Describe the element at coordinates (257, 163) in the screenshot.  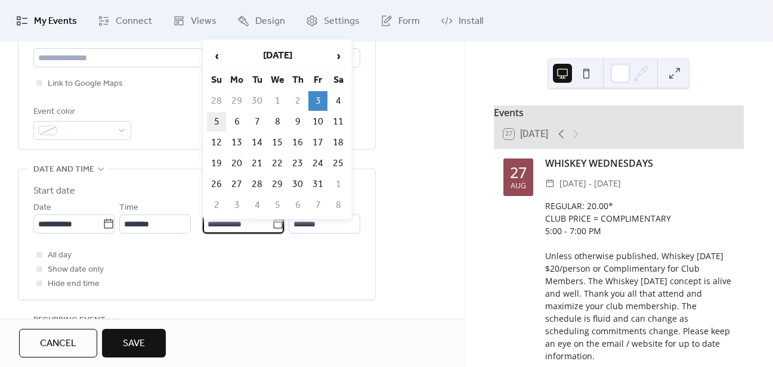
I see `td: 21` at that location.